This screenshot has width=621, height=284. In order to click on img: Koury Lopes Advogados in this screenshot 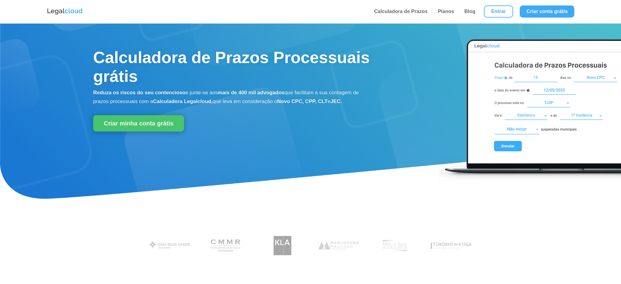, I will do `click(282, 246)`.